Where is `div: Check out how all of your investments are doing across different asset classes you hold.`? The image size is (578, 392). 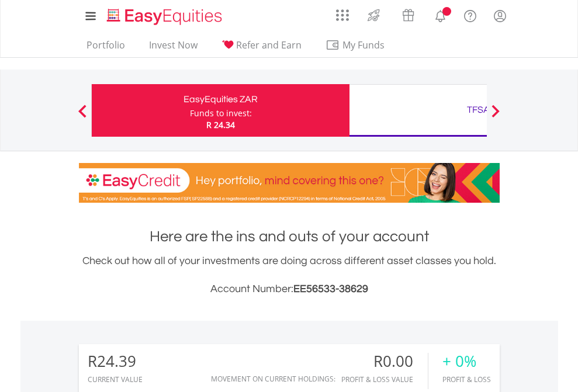
div: Check out how all of your investments are doing across different asset classes you hold. is located at coordinates (289, 275).